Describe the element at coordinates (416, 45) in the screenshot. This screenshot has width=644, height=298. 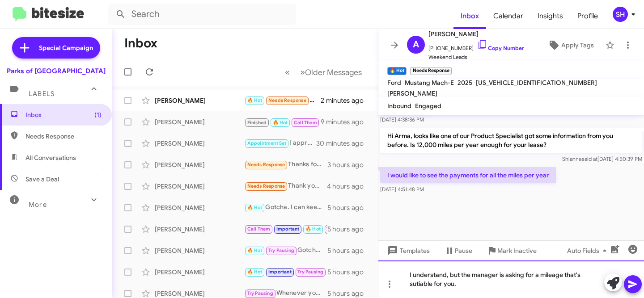
I see `span: A` at that location.